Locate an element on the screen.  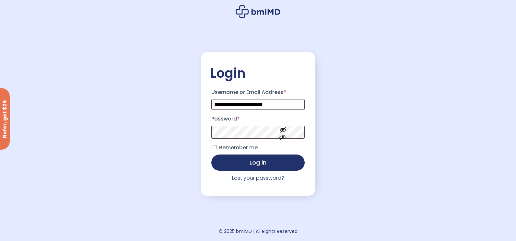
a: Lost your password? is located at coordinates (258, 178).